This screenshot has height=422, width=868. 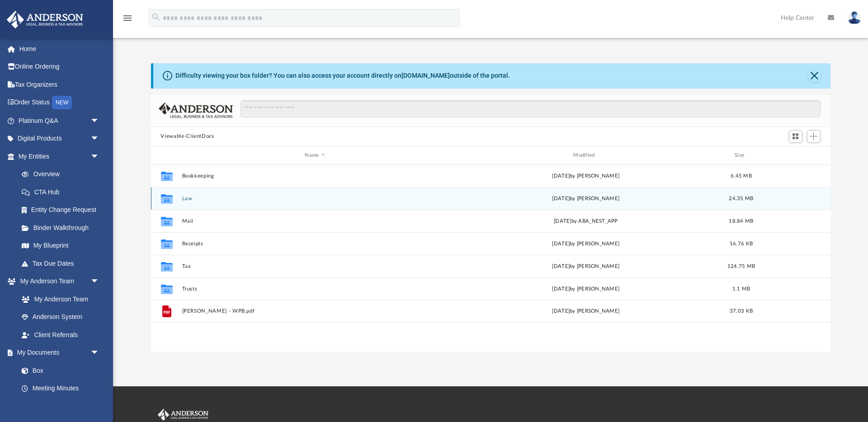 I want to click on span: 124.75 MB, so click(x=740, y=266).